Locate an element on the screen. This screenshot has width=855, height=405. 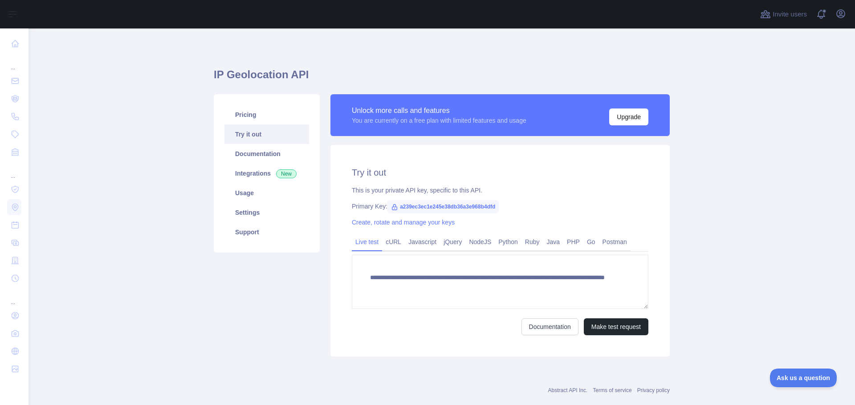
div: You are currently on a free plan with limited features and usage is located at coordinates (439, 121).